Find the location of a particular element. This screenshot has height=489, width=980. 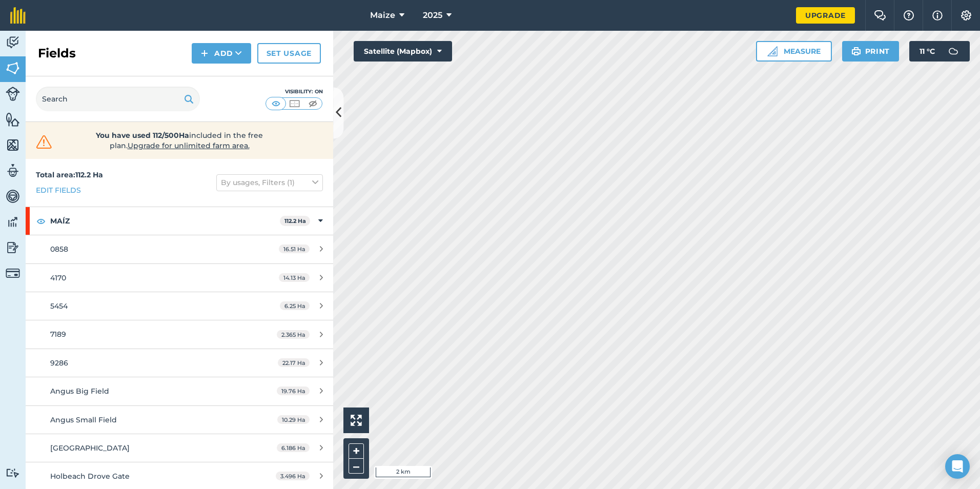

input: Search is located at coordinates (118, 99).